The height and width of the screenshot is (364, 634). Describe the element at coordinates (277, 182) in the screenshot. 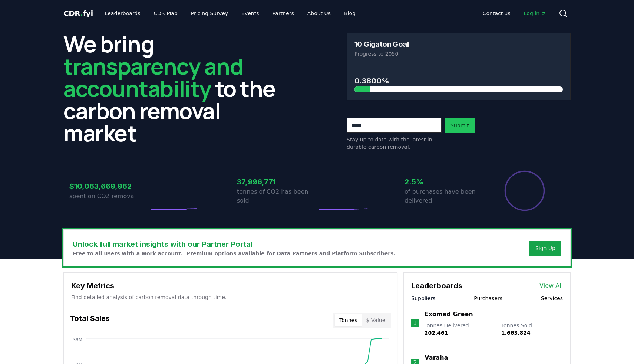

I see `h3: 37,996,771` at that location.